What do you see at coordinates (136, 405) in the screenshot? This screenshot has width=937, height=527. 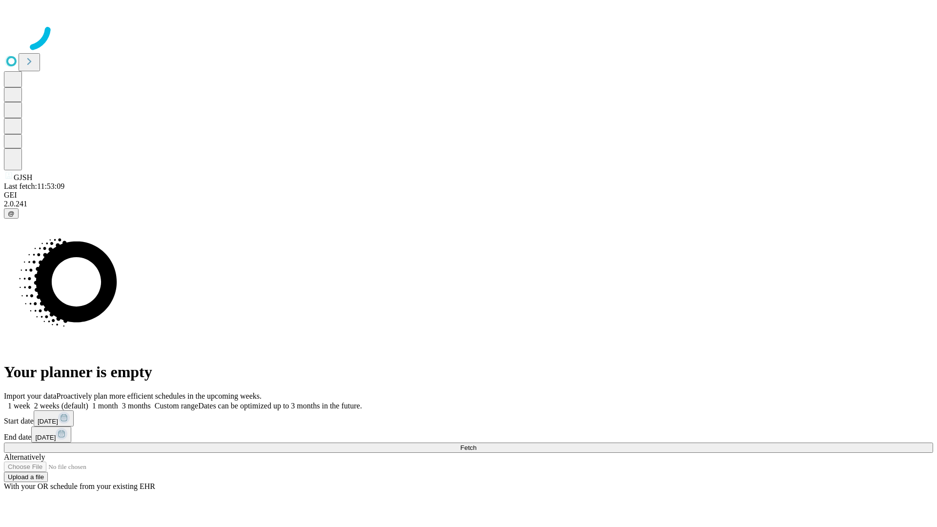 I see `span: 3 months` at bounding box center [136, 405].